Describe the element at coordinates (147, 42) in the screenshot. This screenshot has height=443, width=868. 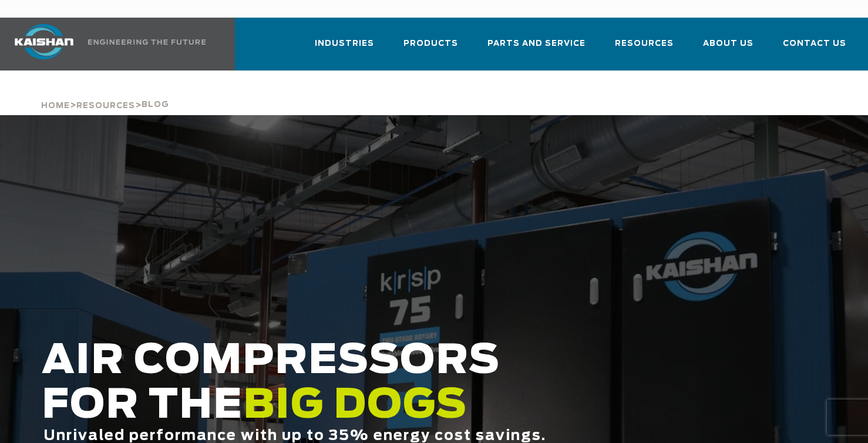
I see `img: Engineering the future` at that location.